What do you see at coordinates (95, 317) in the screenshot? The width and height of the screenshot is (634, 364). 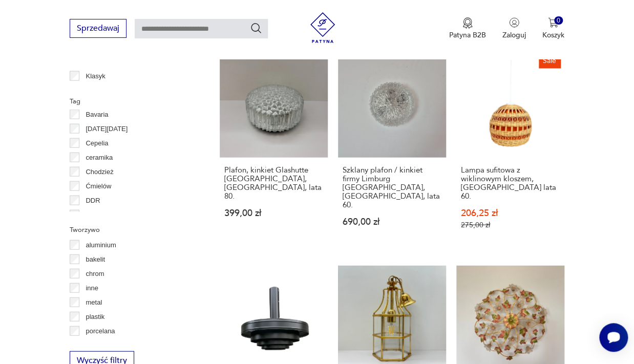 I see `p: plastik` at bounding box center [95, 317].